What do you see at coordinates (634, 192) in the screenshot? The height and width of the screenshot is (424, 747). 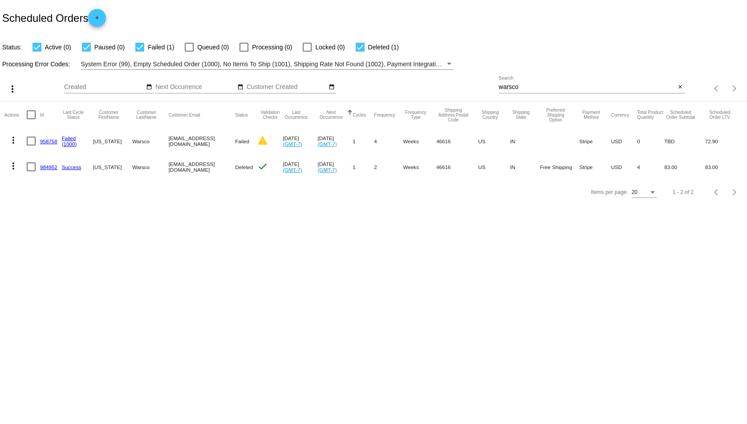 I see `span: 20` at bounding box center [634, 192].